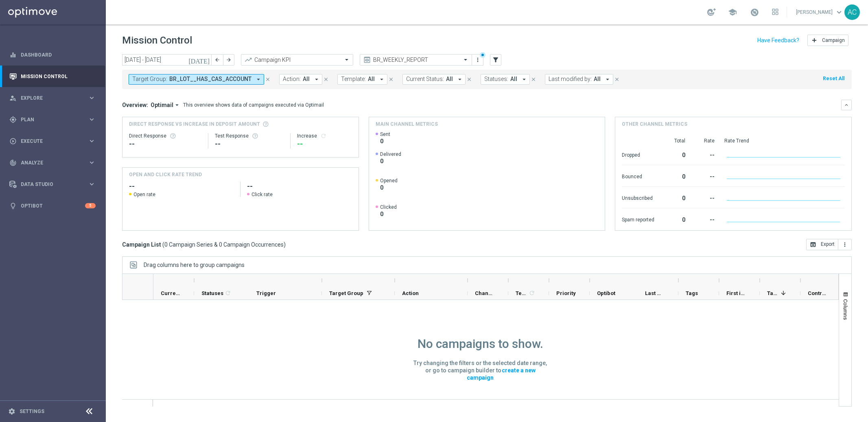 This screenshot has height=422, width=868. What do you see at coordinates (846, 105) in the screenshot?
I see `i: keyboard_arrow_down` at bounding box center [846, 105].